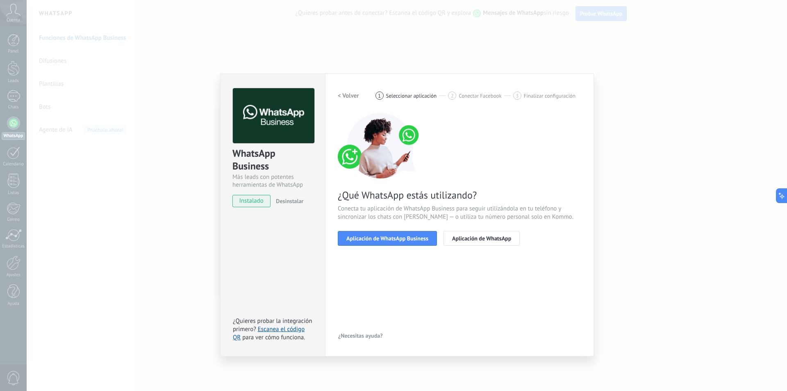 This screenshot has height=391, width=787. Describe the element at coordinates (360, 335) in the screenshot. I see `span: ¿Necesitas ayuda?` at that location.